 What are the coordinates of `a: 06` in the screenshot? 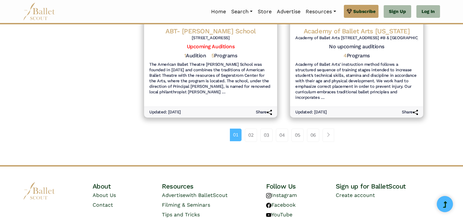 It's located at (313, 135).